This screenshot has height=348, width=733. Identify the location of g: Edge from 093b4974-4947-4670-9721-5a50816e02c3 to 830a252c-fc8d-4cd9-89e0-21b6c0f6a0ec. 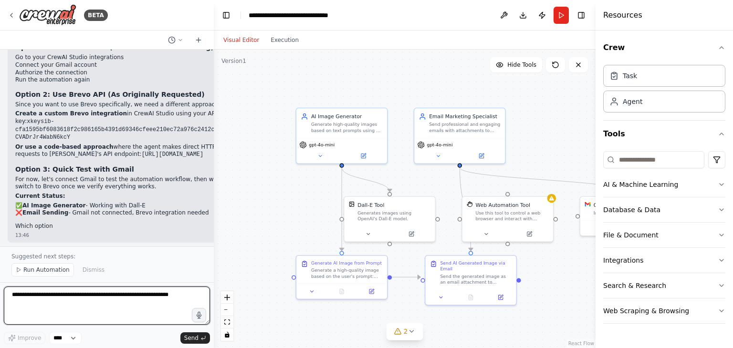
(341, 209).